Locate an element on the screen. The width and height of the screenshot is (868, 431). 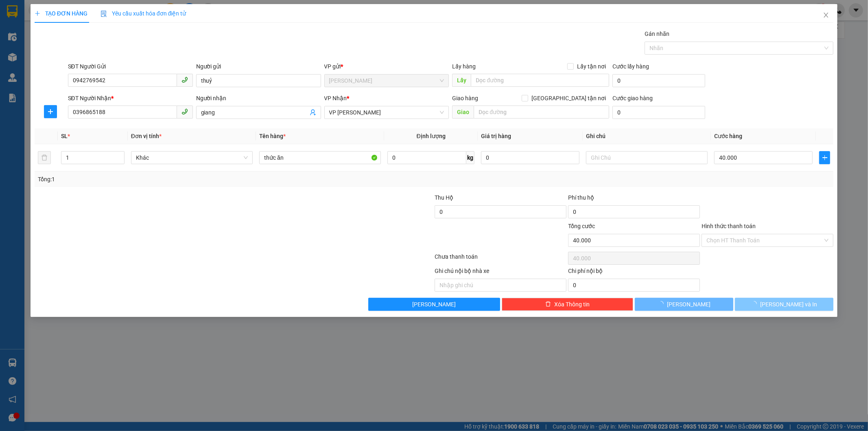
button: deleteXóa Thông tin is located at coordinates (568, 304).